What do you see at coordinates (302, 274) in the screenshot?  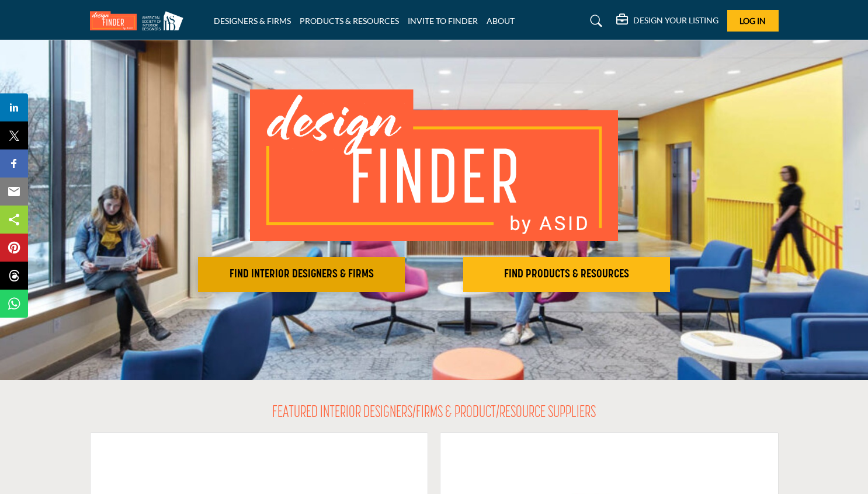 I see `h2: FIND INTERIOR DESIGNERS & FIRMS` at bounding box center [302, 274].